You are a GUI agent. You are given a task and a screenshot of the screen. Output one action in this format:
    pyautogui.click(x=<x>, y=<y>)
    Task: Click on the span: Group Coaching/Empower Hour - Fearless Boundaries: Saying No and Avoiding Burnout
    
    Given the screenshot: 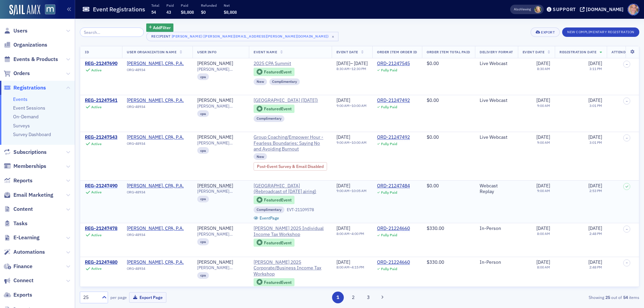 What is the action you would take?
    pyautogui.click(x=291, y=143)
    